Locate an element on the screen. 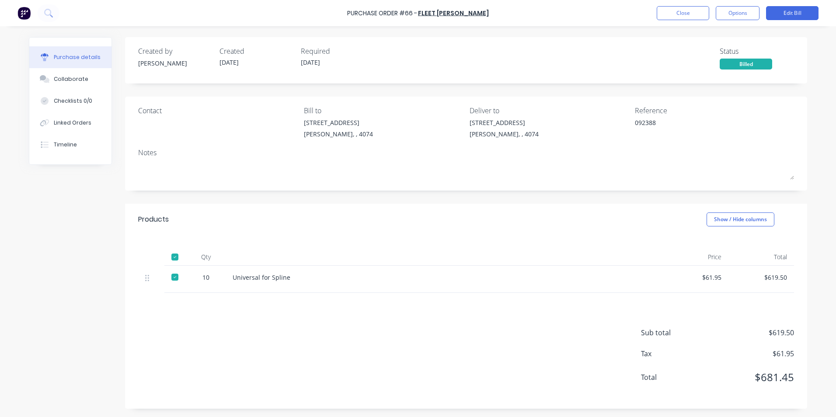 Image resolution: width=836 pixels, height=417 pixels. div: Qty is located at coordinates (206, 257).